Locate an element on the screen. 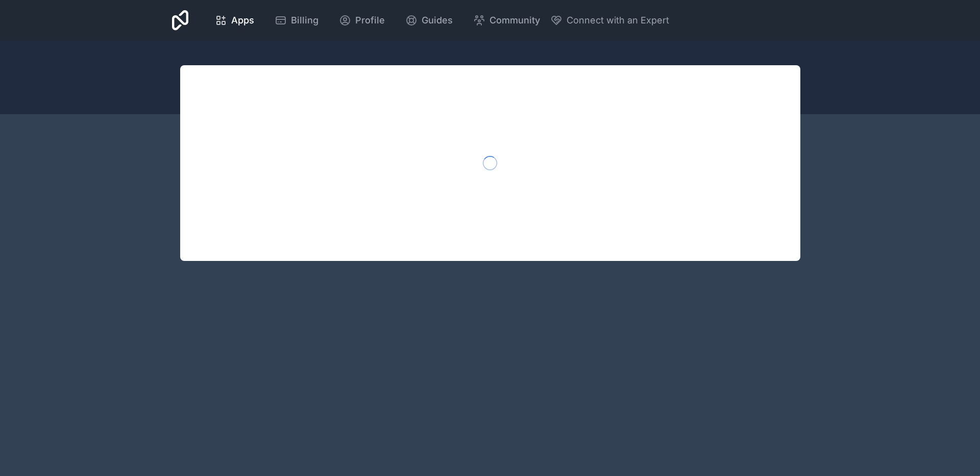  a: Billing is located at coordinates (297, 20).